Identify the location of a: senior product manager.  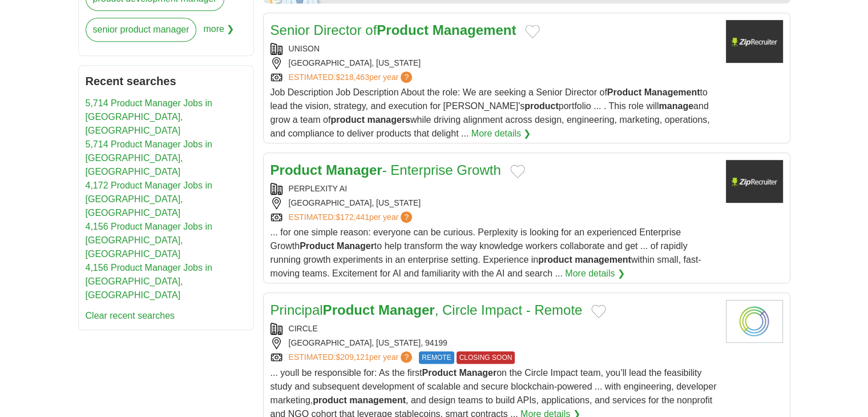
(141, 30).